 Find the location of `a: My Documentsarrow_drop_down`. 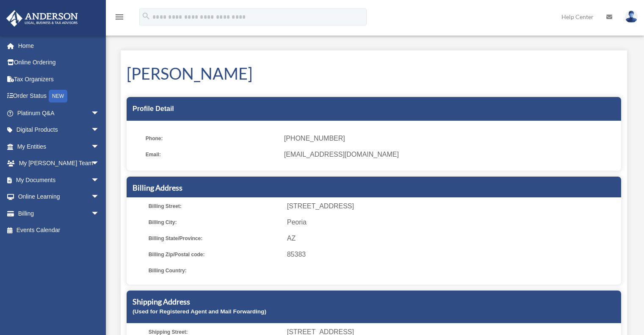

a: My Documentsarrow_drop_down is located at coordinates (59, 180).